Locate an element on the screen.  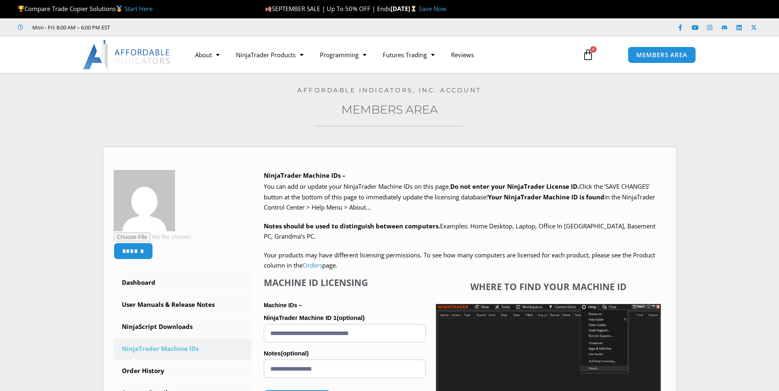
a: Dashboard is located at coordinates (183, 283).